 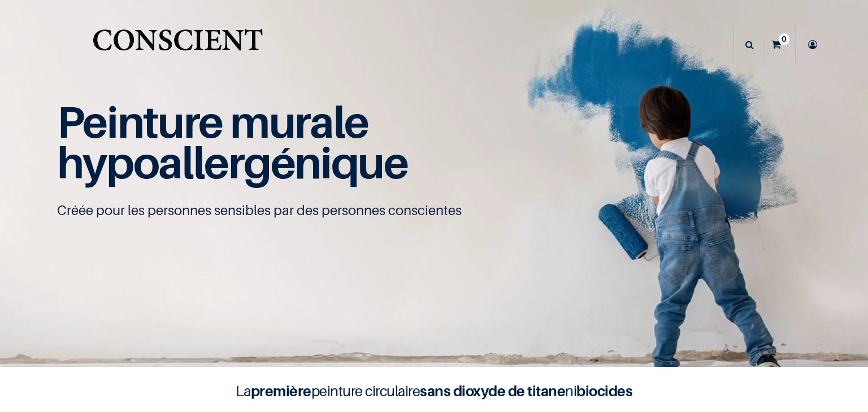 I want to click on span: hypoallergénique, so click(x=232, y=162).